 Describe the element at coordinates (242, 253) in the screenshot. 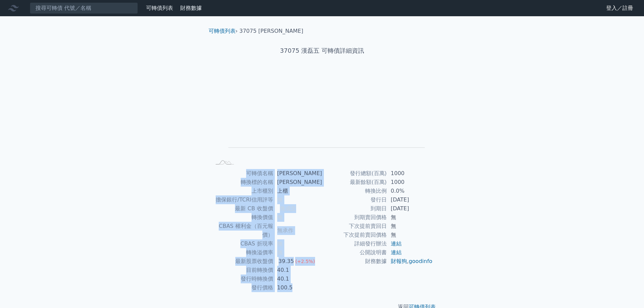

I see `td: 轉換溢價率` at that location.